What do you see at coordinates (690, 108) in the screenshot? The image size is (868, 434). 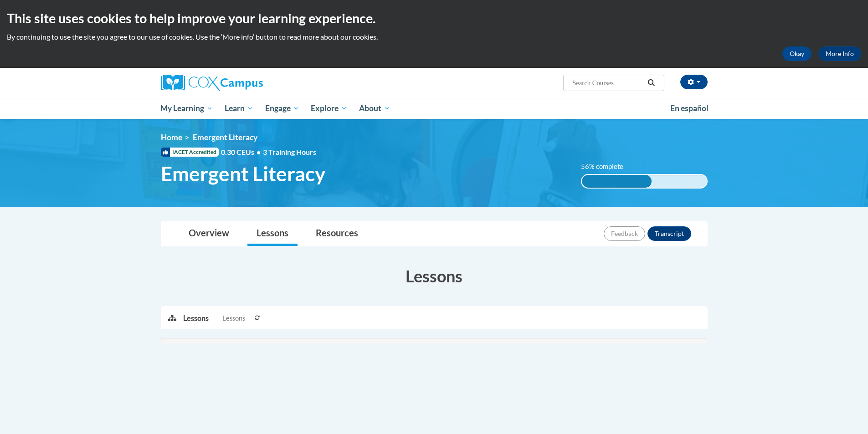 I see `span: En español` at bounding box center [690, 108].